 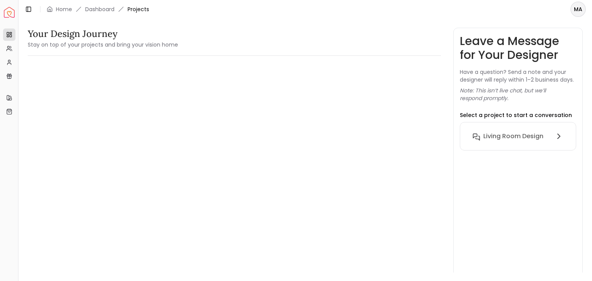 I want to click on p: Have a question? Send a note and your designer will reply within 1–2 business days., so click(x=518, y=76).